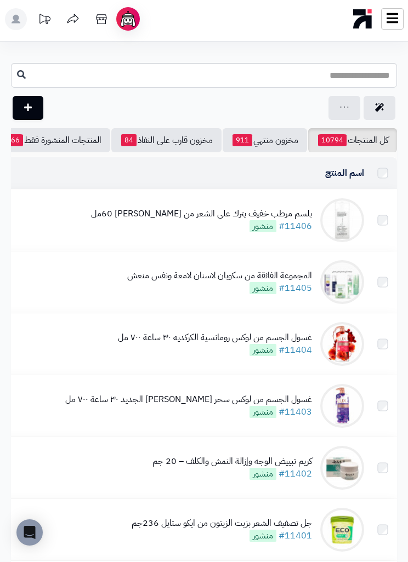  What do you see at coordinates (342, 220) in the screenshot?
I see `img: بلسم مرطب خفيف يترك على الشعر من جيوفاني 60مل` at bounding box center [342, 220].